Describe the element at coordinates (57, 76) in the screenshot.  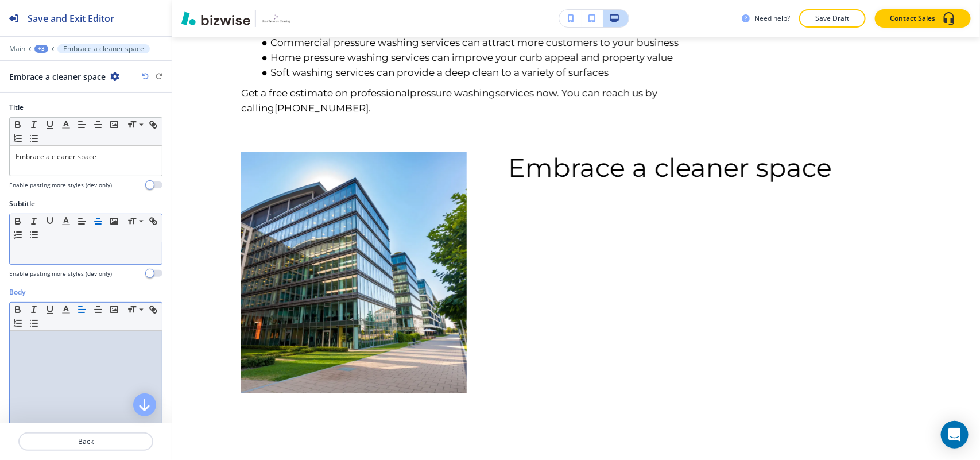
I see `h2: Embrace a cleaner space` at that location.